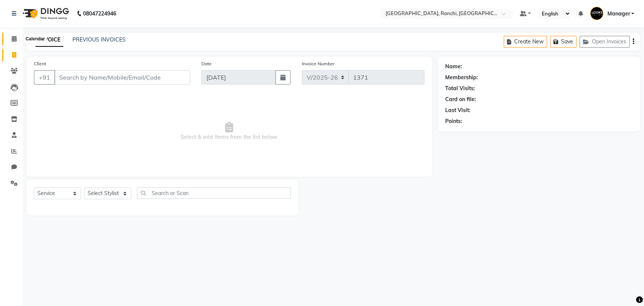 The height and width of the screenshot is (306, 644). I want to click on div: Calendar, so click(35, 39).